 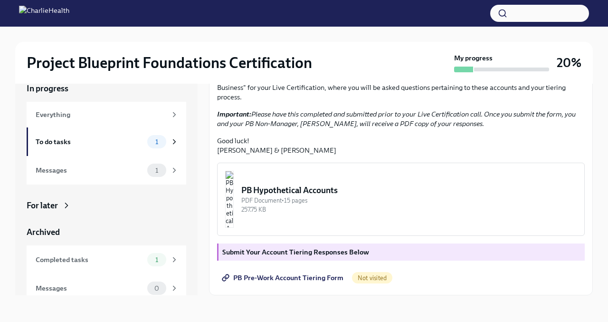 What do you see at coordinates (284, 278) in the screenshot?
I see `span: PB Pre-Work Account Tiering Form` at bounding box center [284, 278].